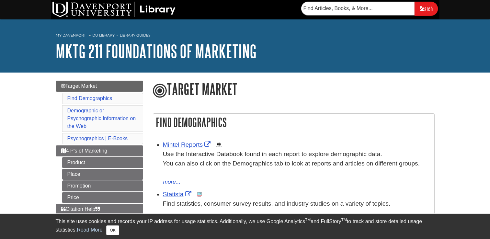 The image size is (490, 239). I want to click on a: Read More, so click(89, 230).